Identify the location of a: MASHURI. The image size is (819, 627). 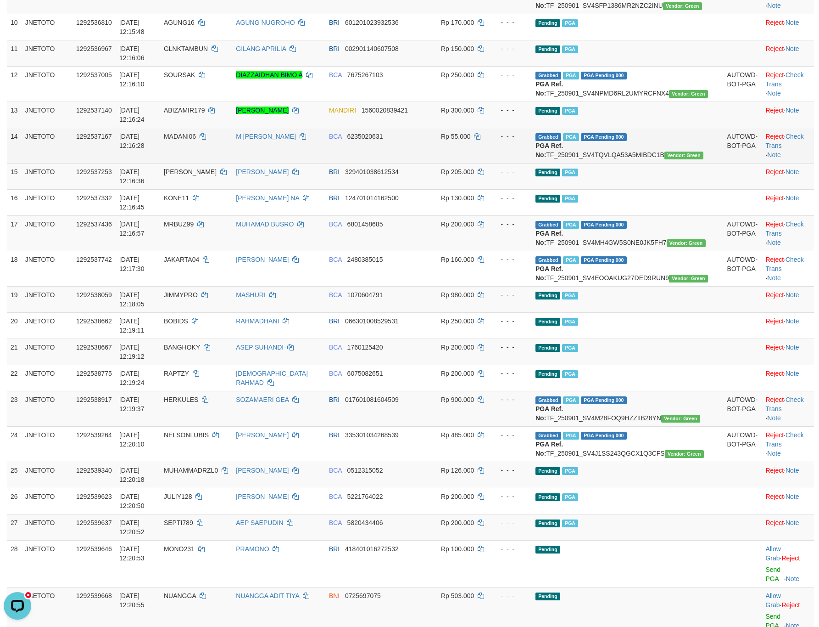
(251, 295).